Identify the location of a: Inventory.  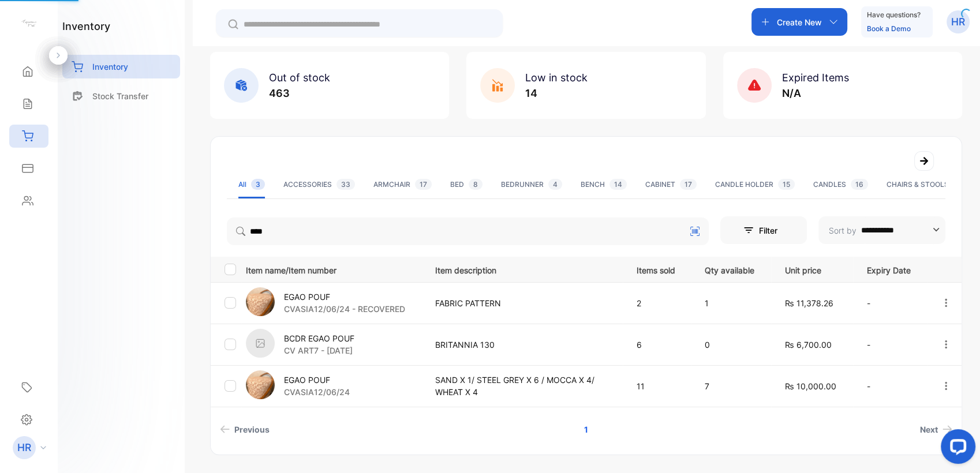
(121, 67).